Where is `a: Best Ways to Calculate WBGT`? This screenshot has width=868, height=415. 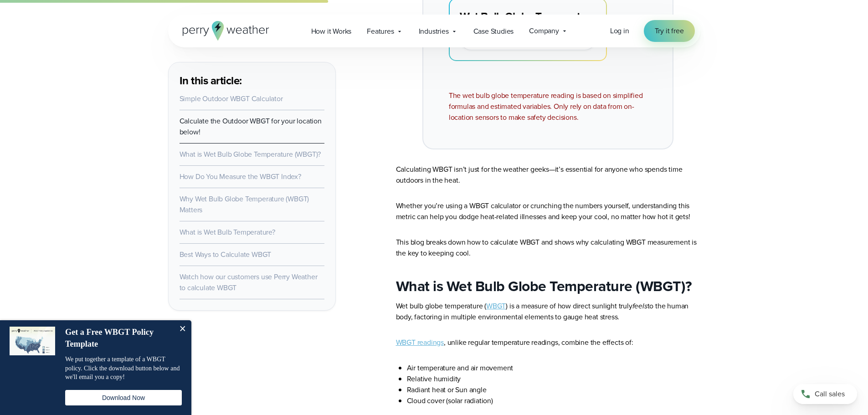
a: Best Ways to Calculate WBGT is located at coordinates (226, 254).